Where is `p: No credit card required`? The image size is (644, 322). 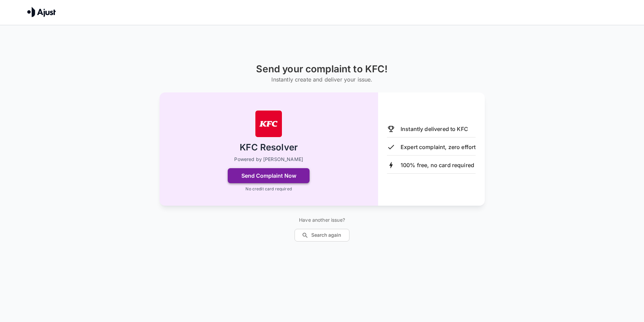 p: No credit card required is located at coordinates (268, 189).